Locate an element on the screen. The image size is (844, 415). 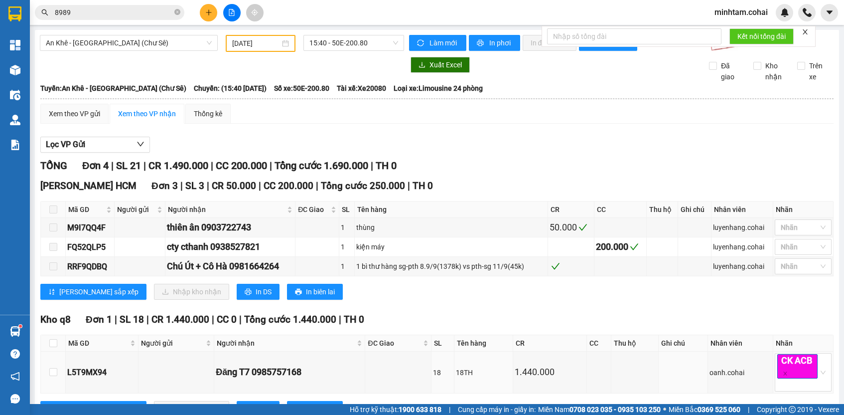
span: CR 1.490.000 is located at coordinates (178, 165).